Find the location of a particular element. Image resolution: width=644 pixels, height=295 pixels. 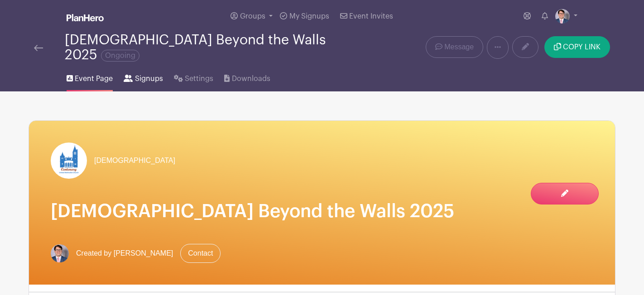

a: Message is located at coordinates (454, 47).